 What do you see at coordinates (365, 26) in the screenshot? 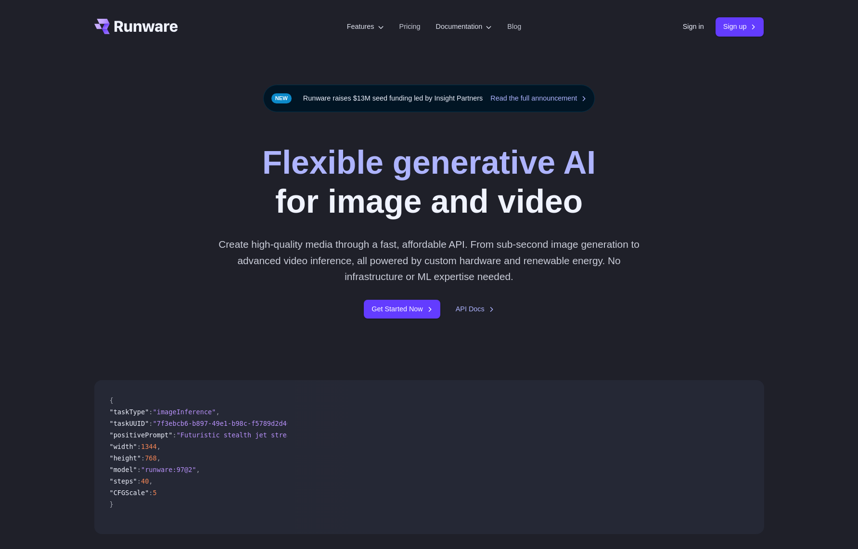
I see `label: Features` at bounding box center [365, 26].